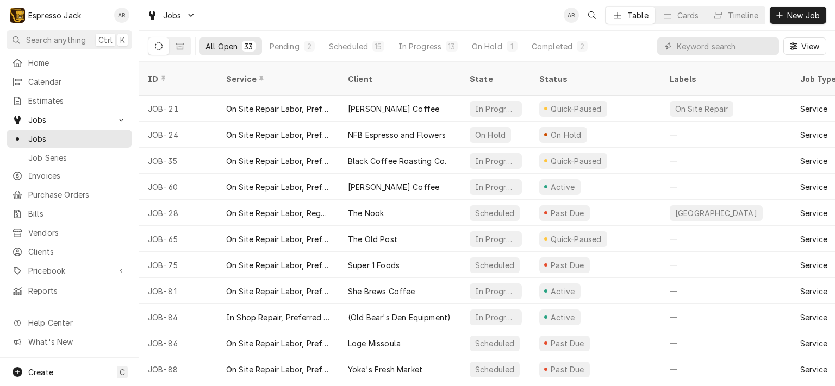 Image resolution: width=835 pixels, height=386 pixels. I want to click on a: Invoices, so click(69, 175).